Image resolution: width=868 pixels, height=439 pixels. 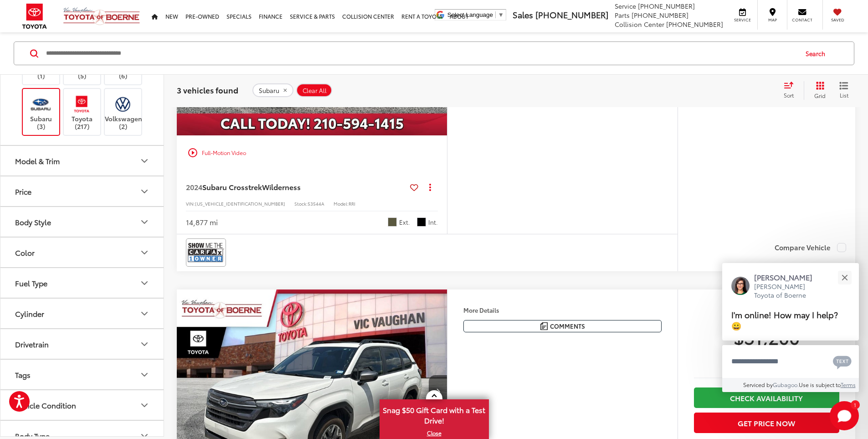 What do you see at coordinates (273, 90) in the screenshot?
I see `button: remove Subaru` at bounding box center [273, 90].